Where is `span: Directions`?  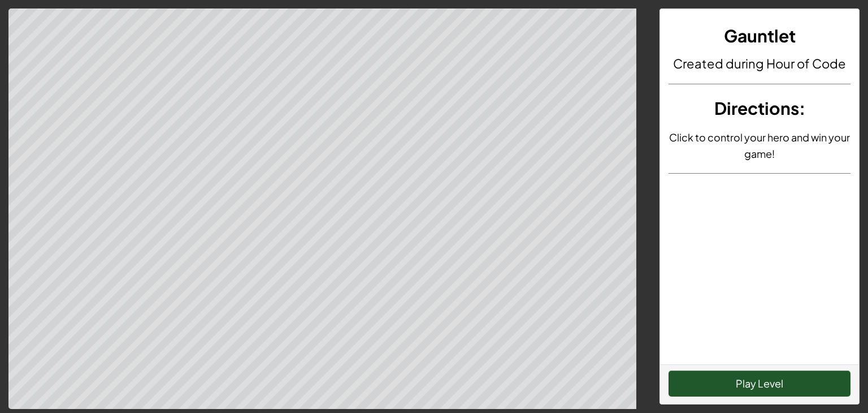 span: Directions is located at coordinates (757, 108).